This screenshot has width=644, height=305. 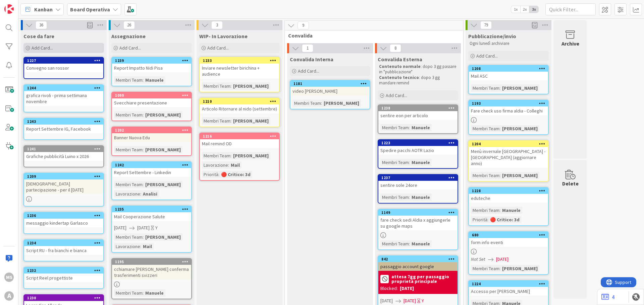 I want to click on div: form info eventi, so click(x=509, y=243).